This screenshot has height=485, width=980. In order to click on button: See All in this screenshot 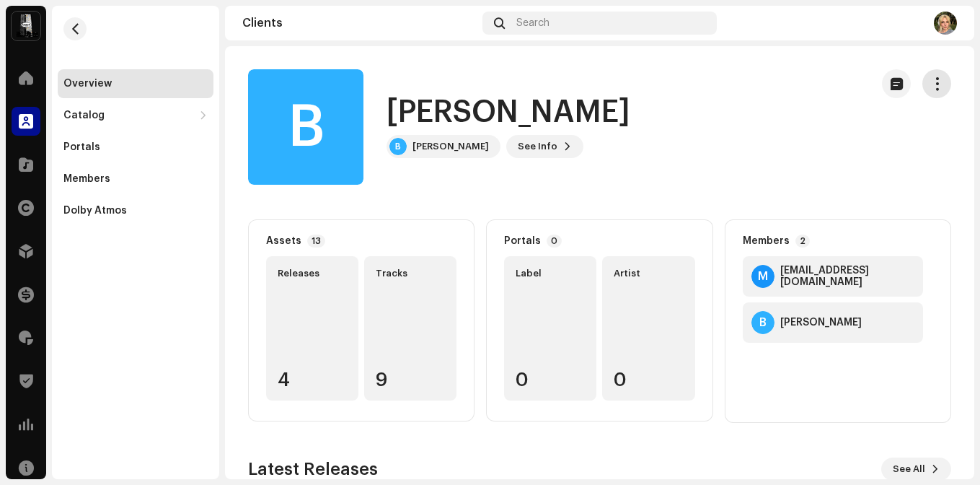, I will do `click(915, 469)`.